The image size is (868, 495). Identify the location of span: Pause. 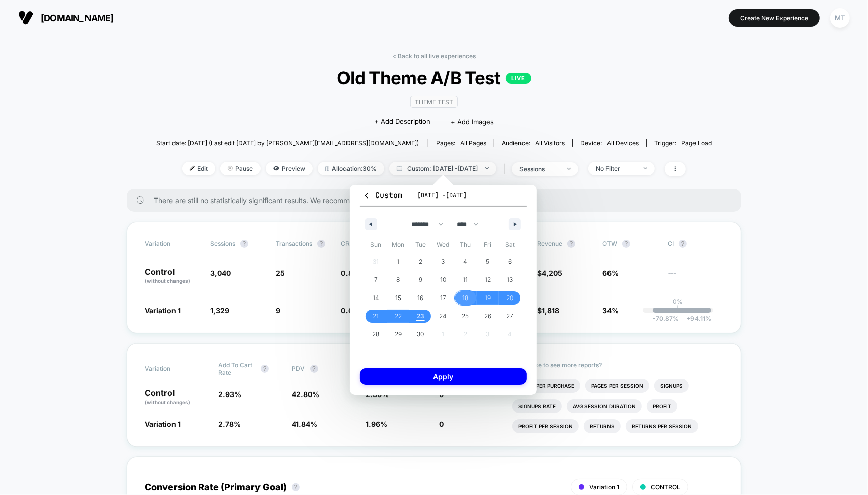
(240, 168).